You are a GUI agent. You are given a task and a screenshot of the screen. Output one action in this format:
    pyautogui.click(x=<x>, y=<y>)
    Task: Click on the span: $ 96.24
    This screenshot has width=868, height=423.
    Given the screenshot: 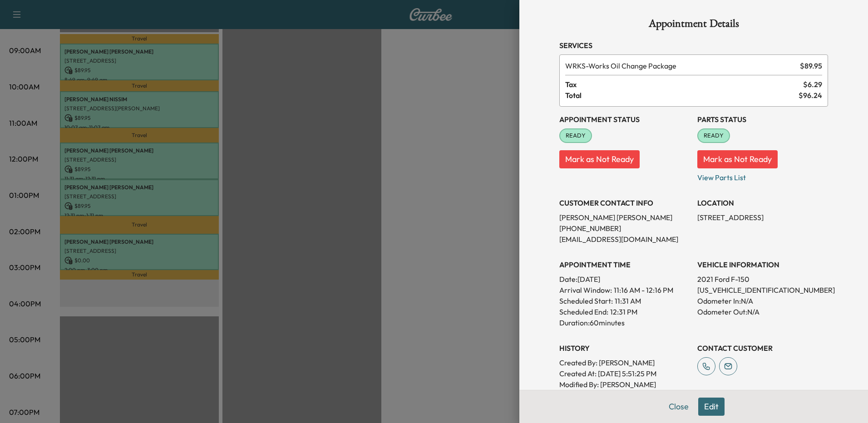 What is the action you would take?
    pyautogui.click(x=810, y=95)
    